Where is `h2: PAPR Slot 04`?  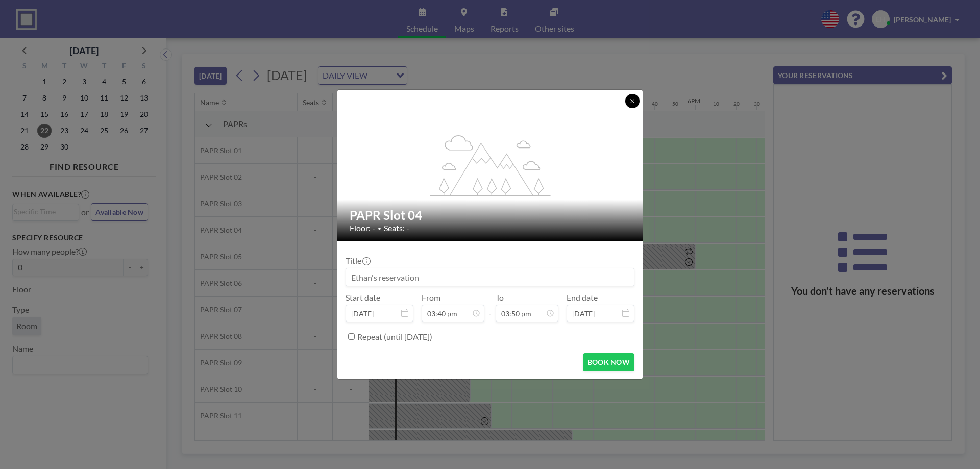
h2: PAPR Slot 04 is located at coordinates (491, 215).